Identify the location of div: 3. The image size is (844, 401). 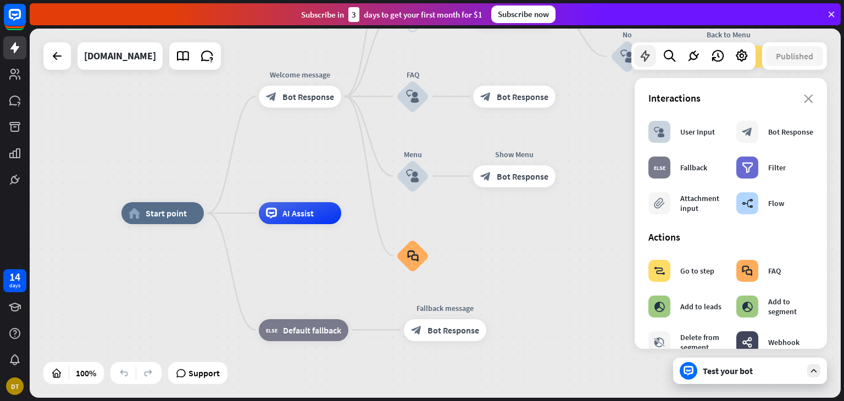
(354, 14).